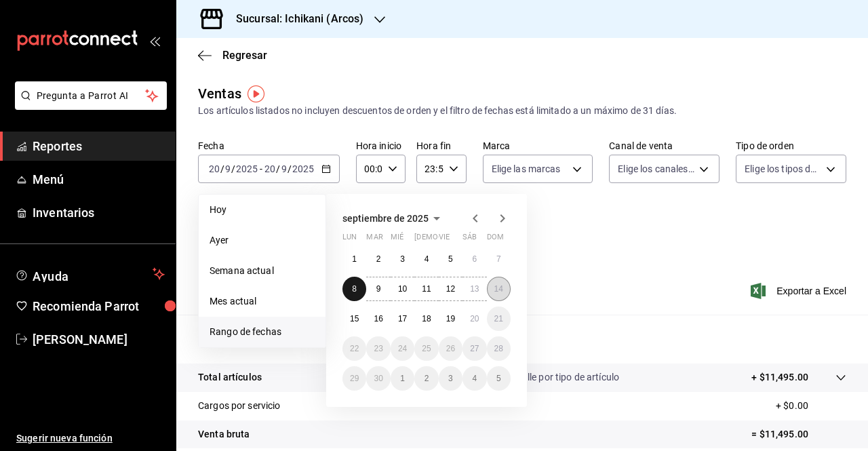 The width and height of the screenshot is (868, 451). I want to click on abbr: 22 de septiembre de 2025, so click(354, 348).